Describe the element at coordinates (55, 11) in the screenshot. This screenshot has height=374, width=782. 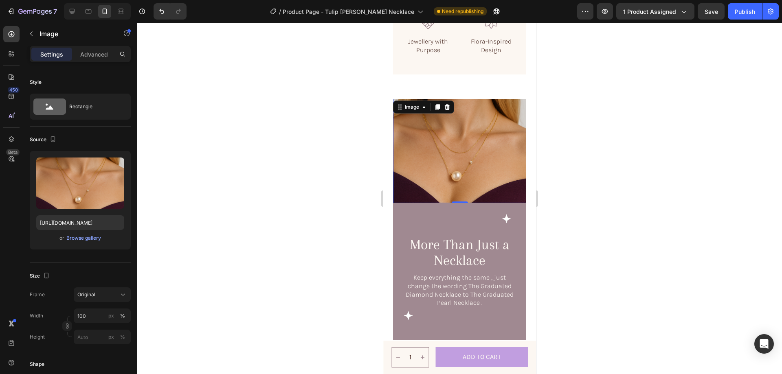
I see `p: 7` at that location.